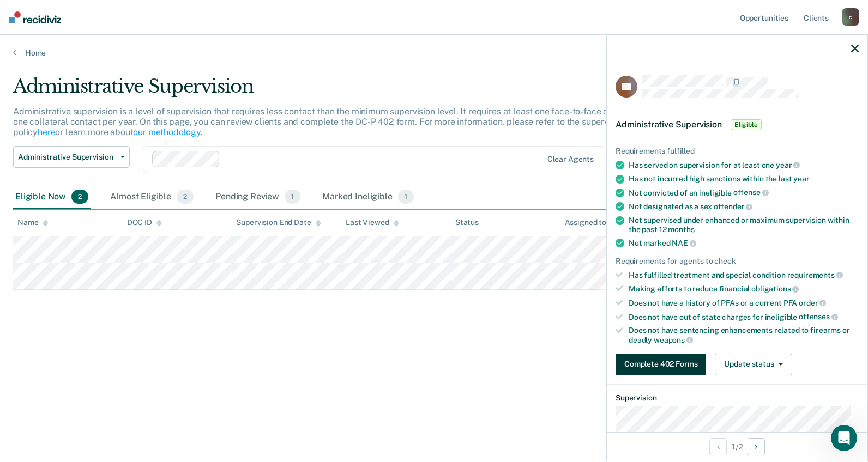 Image resolution: width=868 pixels, height=462 pixels. I want to click on div: Name, so click(33, 222).